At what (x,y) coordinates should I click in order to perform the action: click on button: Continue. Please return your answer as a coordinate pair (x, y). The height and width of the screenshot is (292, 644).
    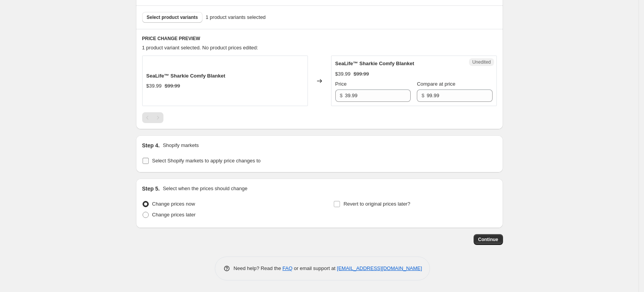
    Looking at the image, I should click on (488, 240).